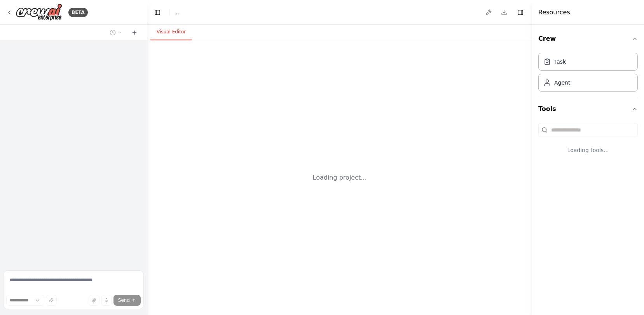  I want to click on button: Start a new chat, so click(134, 32).